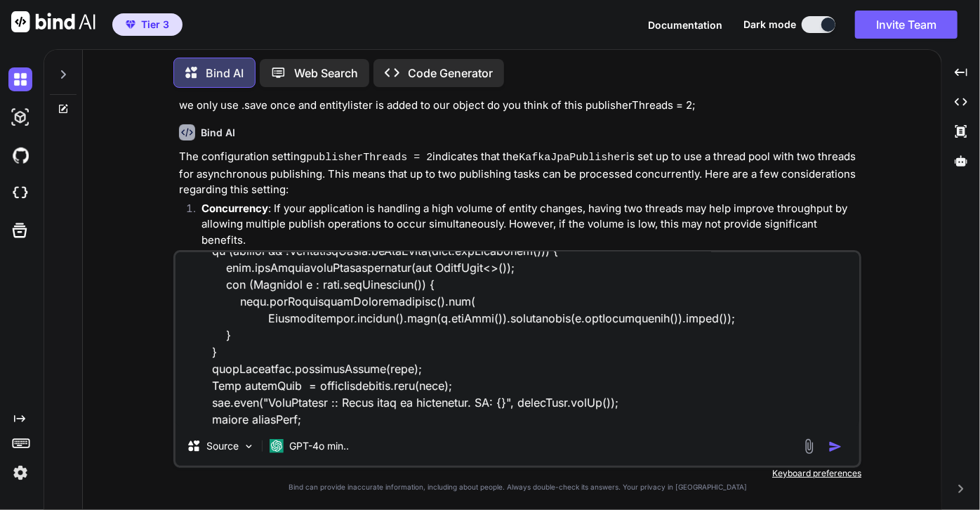 This screenshot has width=980, height=510. What do you see at coordinates (20, 156) in the screenshot?
I see `img: githubDark` at bounding box center [20, 156].